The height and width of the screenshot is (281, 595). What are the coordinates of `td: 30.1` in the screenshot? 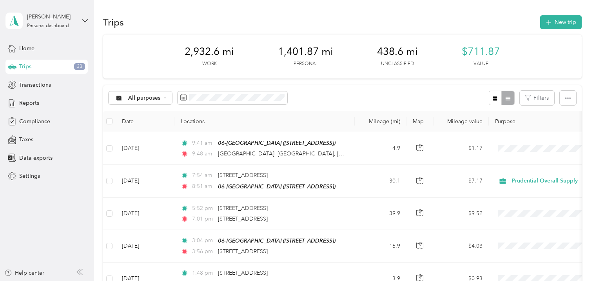 It's located at (381, 181).